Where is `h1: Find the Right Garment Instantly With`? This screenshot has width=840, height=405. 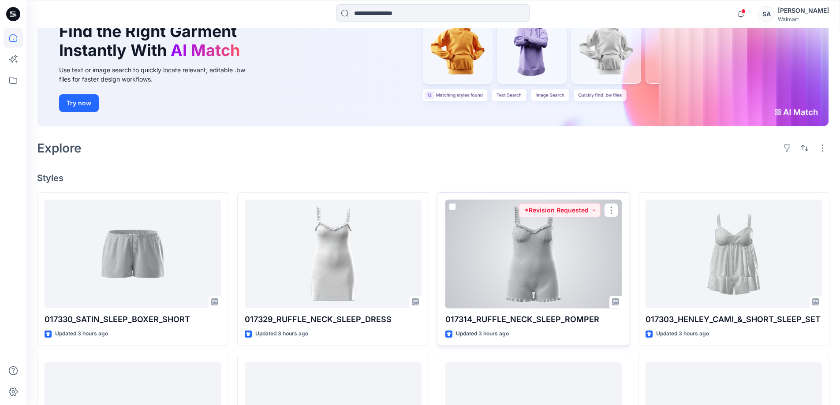 h1: Find the Right Garment Instantly With is located at coordinates (152, 41).